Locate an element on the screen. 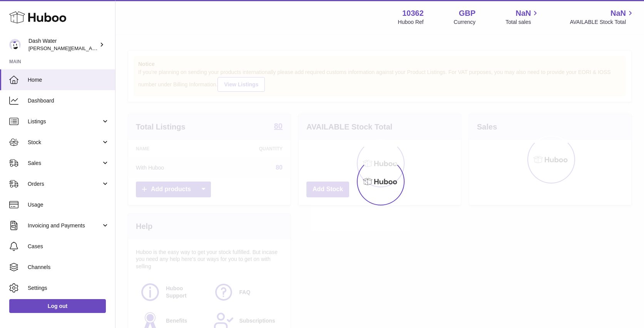  span: Total sales is located at coordinates (522, 22).